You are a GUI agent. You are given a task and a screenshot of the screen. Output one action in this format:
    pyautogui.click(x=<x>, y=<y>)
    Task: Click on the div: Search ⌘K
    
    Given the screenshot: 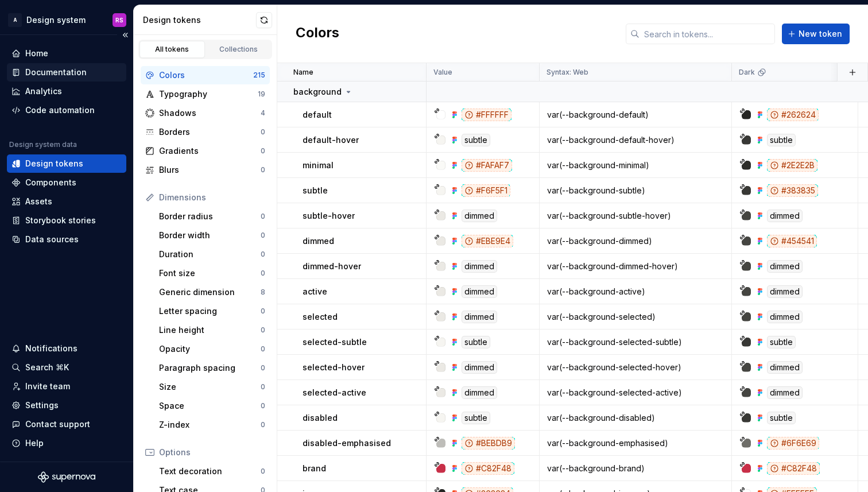 What is the action you would take?
    pyautogui.click(x=47, y=367)
    